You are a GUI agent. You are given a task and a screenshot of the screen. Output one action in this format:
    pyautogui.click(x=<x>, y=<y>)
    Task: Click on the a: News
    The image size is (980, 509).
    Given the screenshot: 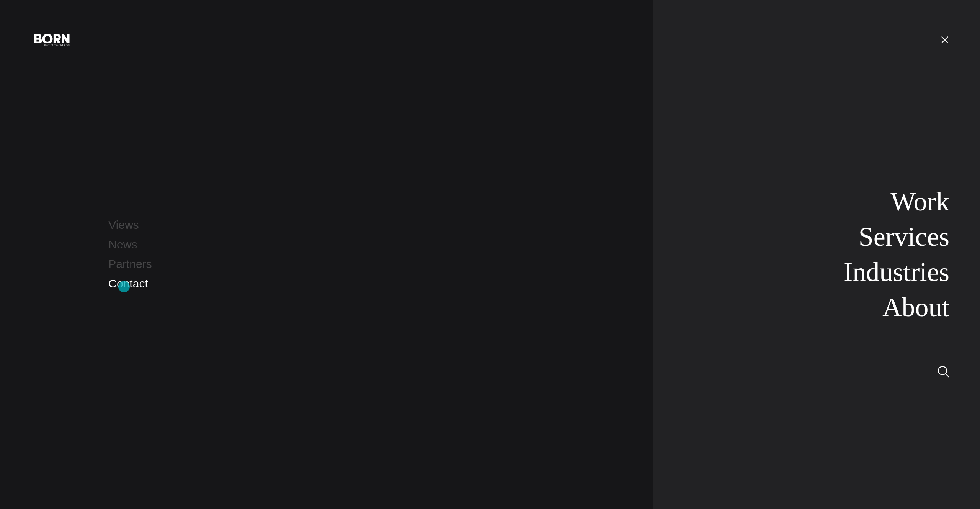 What is the action you would take?
    pyautogui.click(x=123, y=244)
    